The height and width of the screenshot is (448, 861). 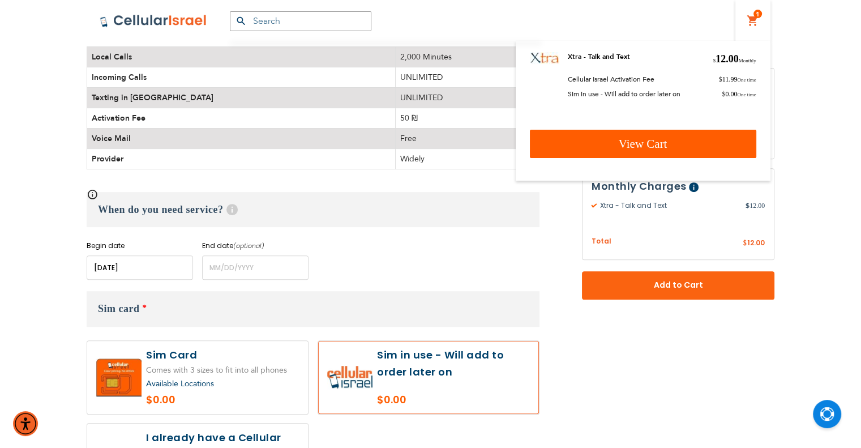 I want to click on span: View Cart, so click(x=643, y=144).